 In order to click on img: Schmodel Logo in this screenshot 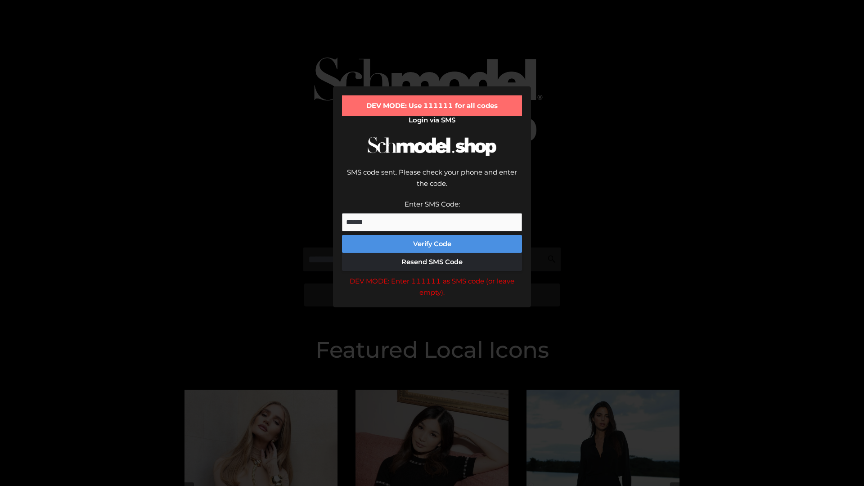, I will do `click(432, 146)`.